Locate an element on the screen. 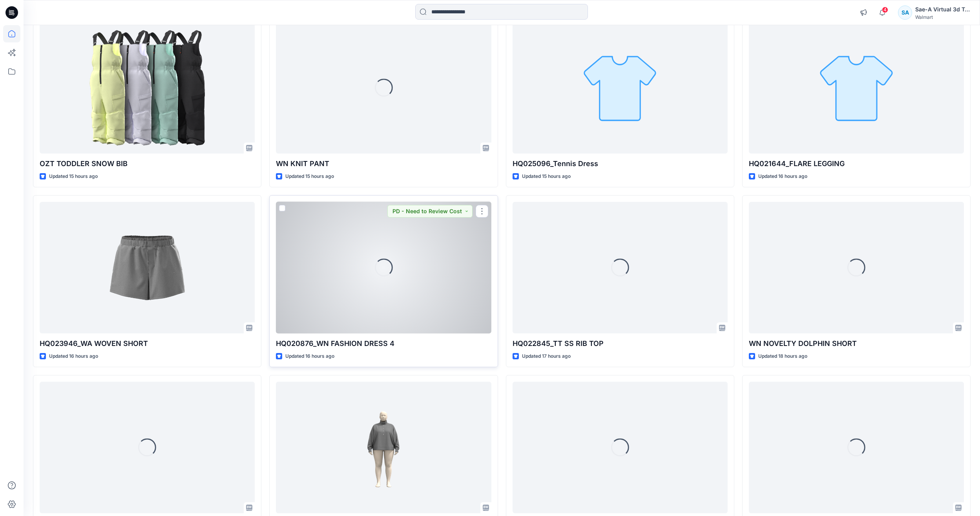 This screenshot has height=516, width=980. p: HQ020876_WN FASHION DRESS 4 is located at coordinates (384, 344).